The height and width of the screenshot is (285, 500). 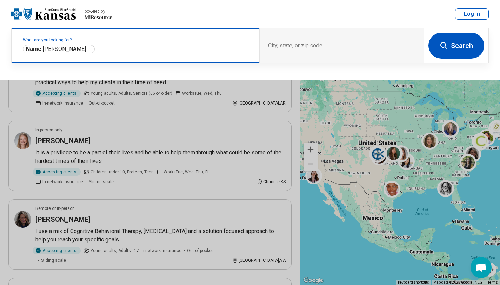 I want to click on label: What are you looking for?, so click(x=137, y=40).